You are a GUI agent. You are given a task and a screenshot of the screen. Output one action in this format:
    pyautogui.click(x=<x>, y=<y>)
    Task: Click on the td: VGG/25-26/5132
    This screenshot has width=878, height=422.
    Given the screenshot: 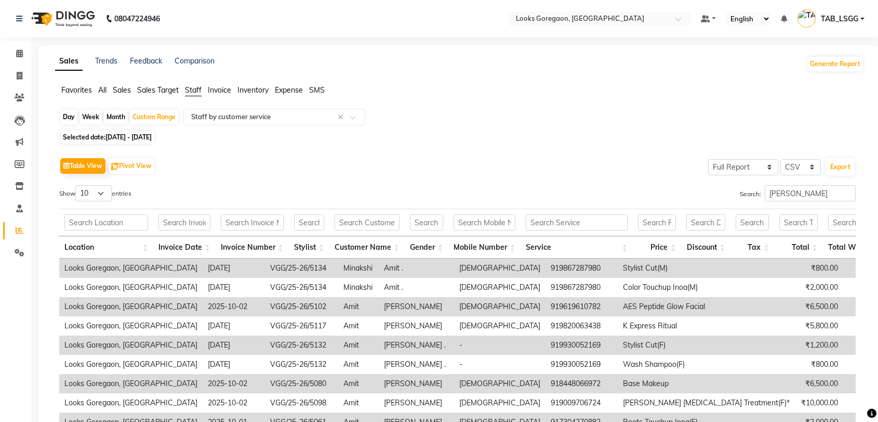 What is the action you would take?
    pyautogui.click(x=301, y=345)
    